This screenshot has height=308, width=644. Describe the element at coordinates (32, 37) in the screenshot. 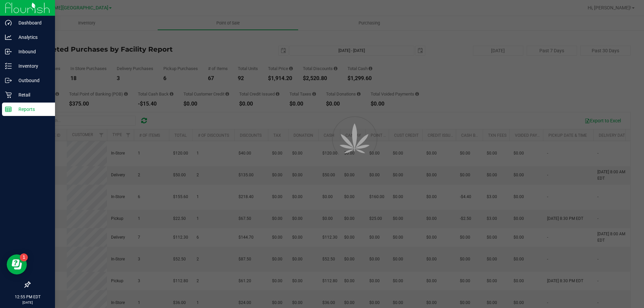

I see `p: Analytics` at that location.